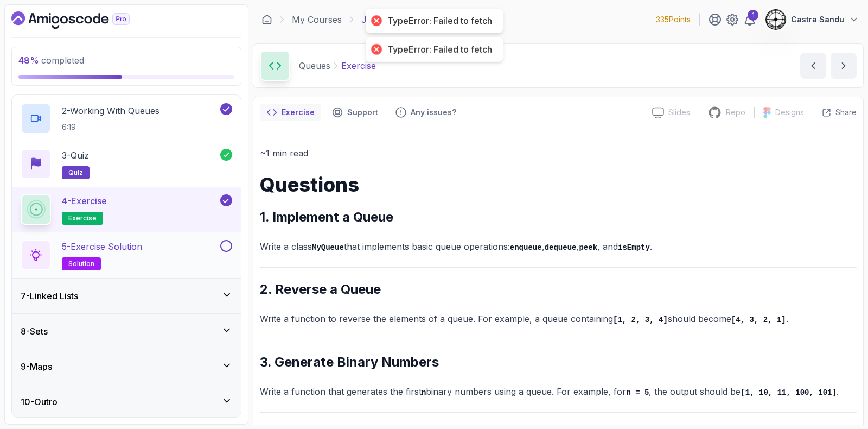 The width and height of the screenshot is (868, 429). What do you see at coordinates (789, 112) in the screenshot?
I see `p: Designs` at bounding box center [789, 112].